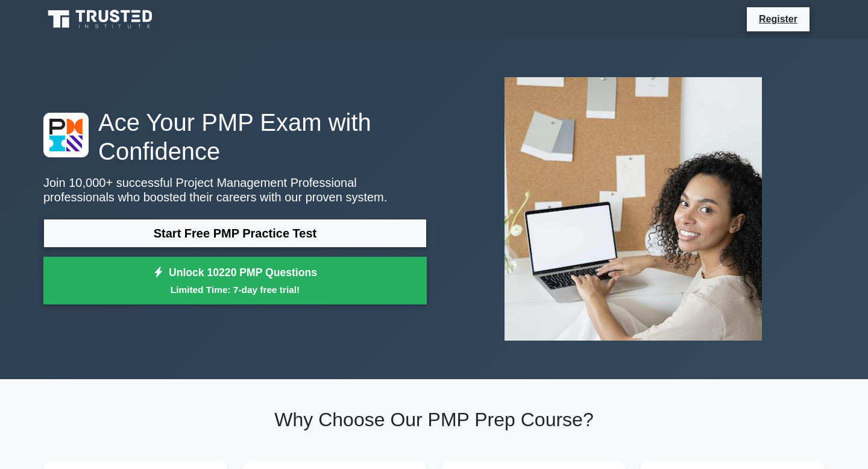 This screenshot has width=868, height=469. What do you see at coordinates (779, 19) in the screenshot?
I see `a: Register` at bounding box center [779, 19].